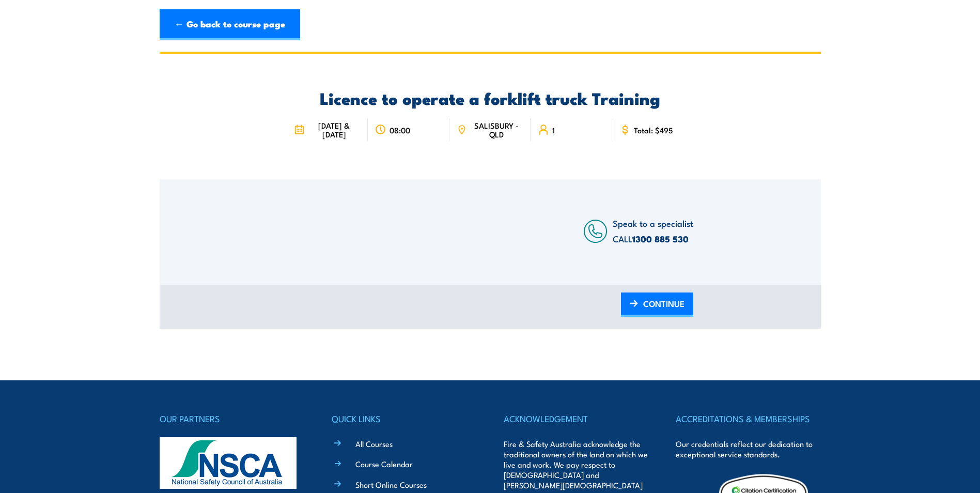 This screenshot has width=980, height=493. What do you see at coordinates (553, 130) in the screenshot?
I see `span: 1` at bounding box center [553, 130].